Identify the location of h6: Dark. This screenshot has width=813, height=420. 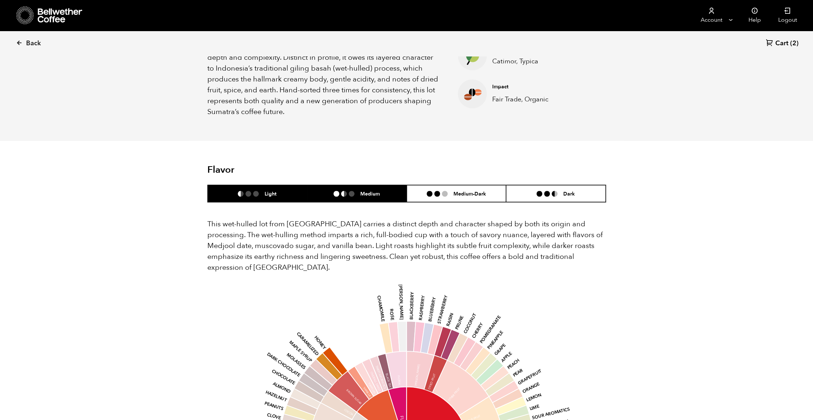
(569, 194).